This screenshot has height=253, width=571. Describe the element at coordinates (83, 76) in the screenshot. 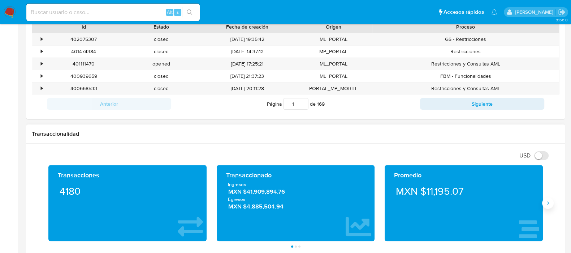

I see `div: 400939659` at that location.